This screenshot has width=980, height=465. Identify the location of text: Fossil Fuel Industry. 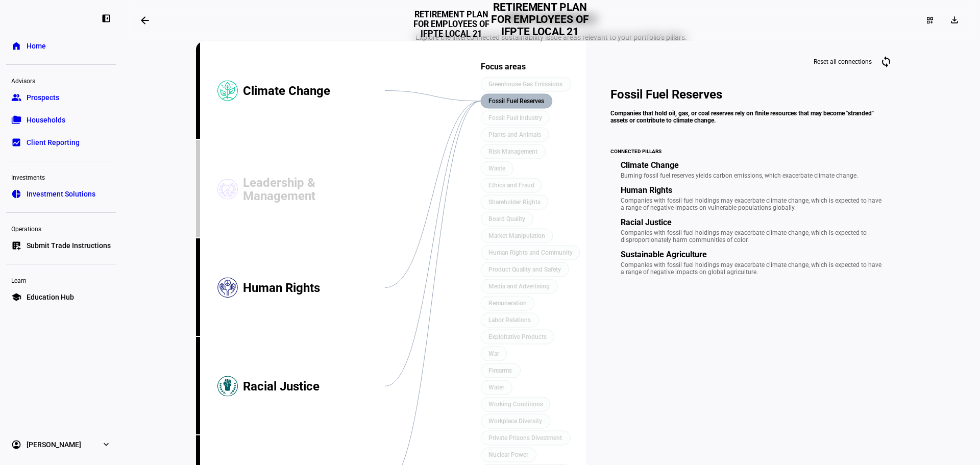
(515, 117).